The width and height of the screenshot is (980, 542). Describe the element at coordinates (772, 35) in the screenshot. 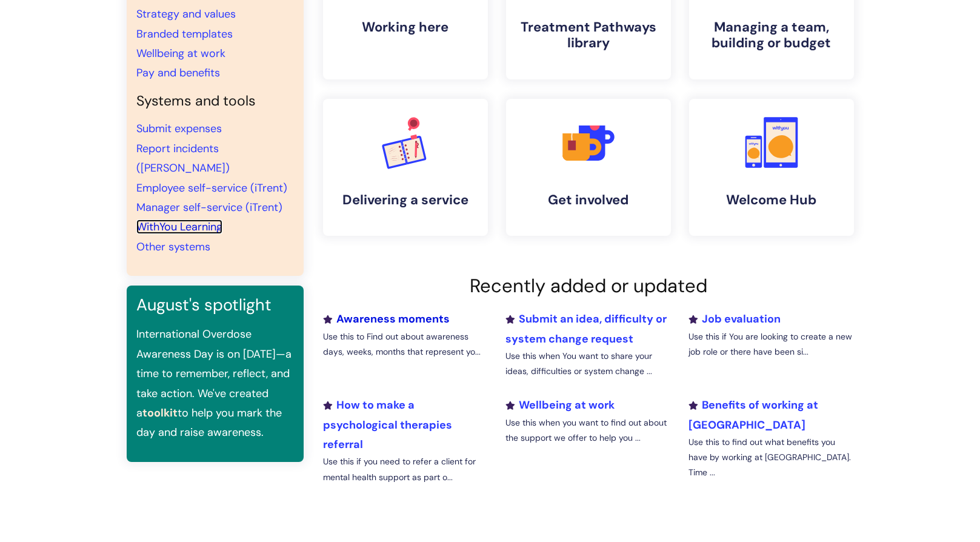

I see `h4: Managing a team, building or budget` at that location.